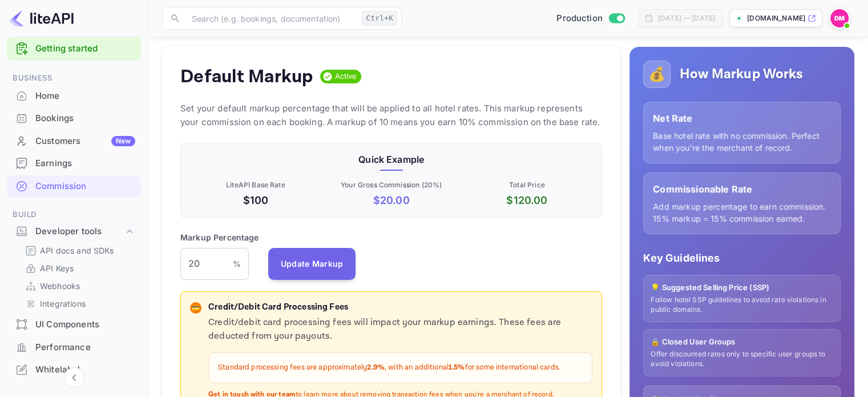 This screenshot has width=868, height=397. Describe the element at coordinates (742, 359) in the screenshot. I see `p: Offer discounted rates only to specific user groups to avoid violations.` at that location.